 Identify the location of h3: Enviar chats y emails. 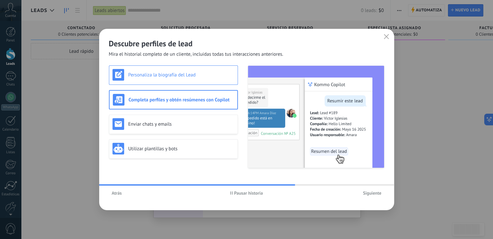
(181, 124).